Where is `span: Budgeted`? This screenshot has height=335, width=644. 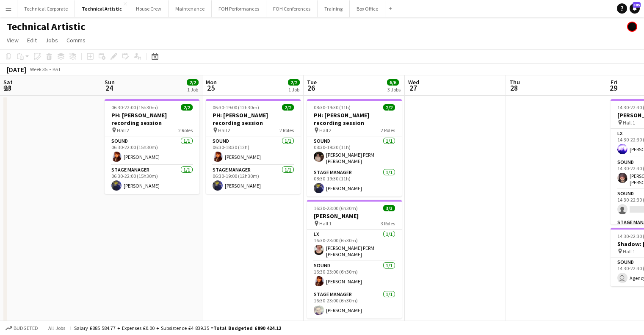
span: Budgeted is located at coordinates (26, 329).